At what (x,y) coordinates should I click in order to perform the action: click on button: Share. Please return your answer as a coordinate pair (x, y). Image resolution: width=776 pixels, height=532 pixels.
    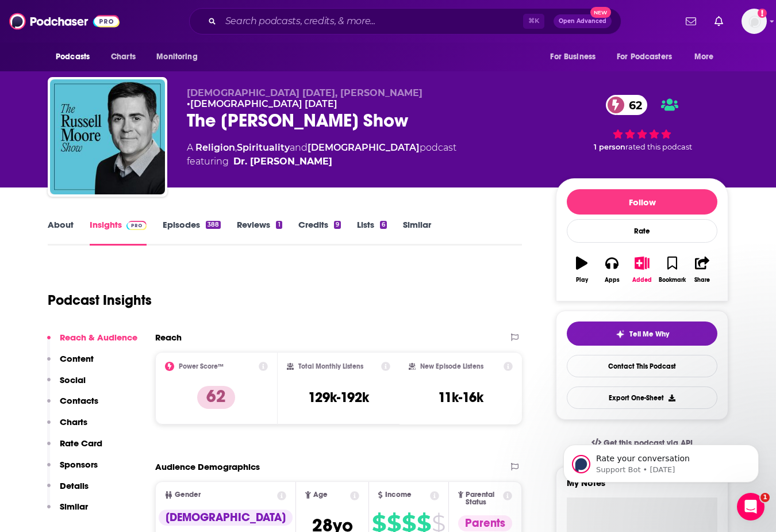
    Looking at the image, I should click on (702, 270).